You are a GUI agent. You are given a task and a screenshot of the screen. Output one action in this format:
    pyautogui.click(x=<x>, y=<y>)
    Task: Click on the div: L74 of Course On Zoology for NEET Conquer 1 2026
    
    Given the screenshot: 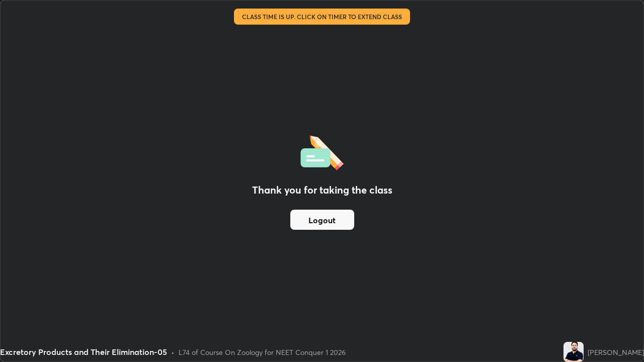 What is the action you would take?
    pyautogui.click(x=262, y=352)
    